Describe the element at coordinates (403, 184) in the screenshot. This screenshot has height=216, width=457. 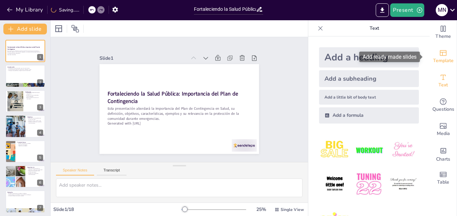
I see `img: 6.jpeg` at that location.